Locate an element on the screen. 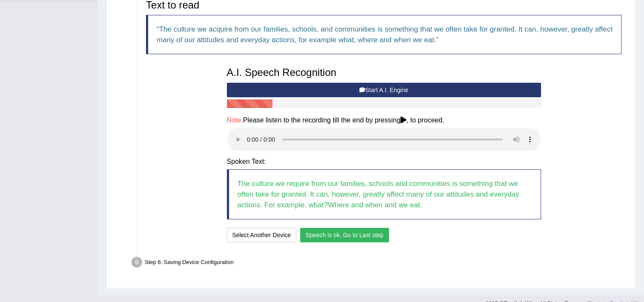  h4: Please listen to the recording till the end by pressing , to proceed. is located at coordinates (384, 120).